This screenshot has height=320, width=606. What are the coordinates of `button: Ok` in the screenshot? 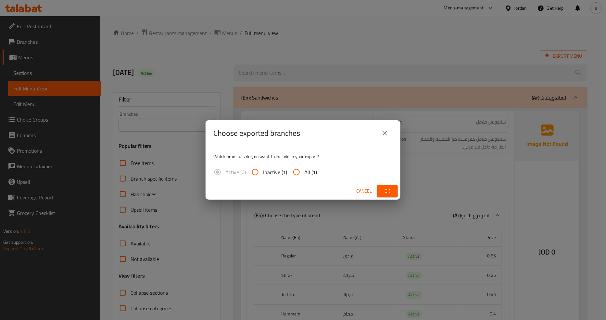 It's located at (387, 191).